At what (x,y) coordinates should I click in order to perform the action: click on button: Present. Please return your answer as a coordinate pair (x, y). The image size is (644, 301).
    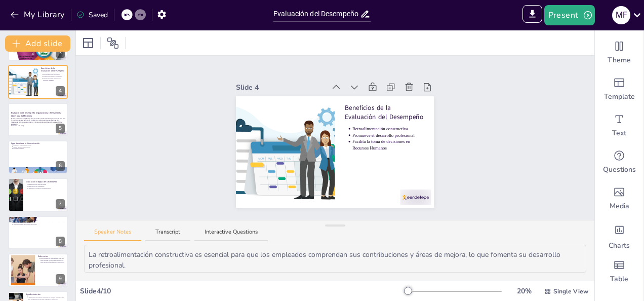
    Looking at the image, I should click on (570, 15).